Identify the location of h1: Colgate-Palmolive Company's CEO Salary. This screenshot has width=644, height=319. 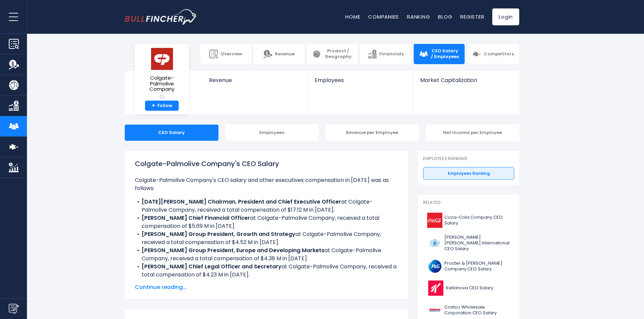
(266, 163).